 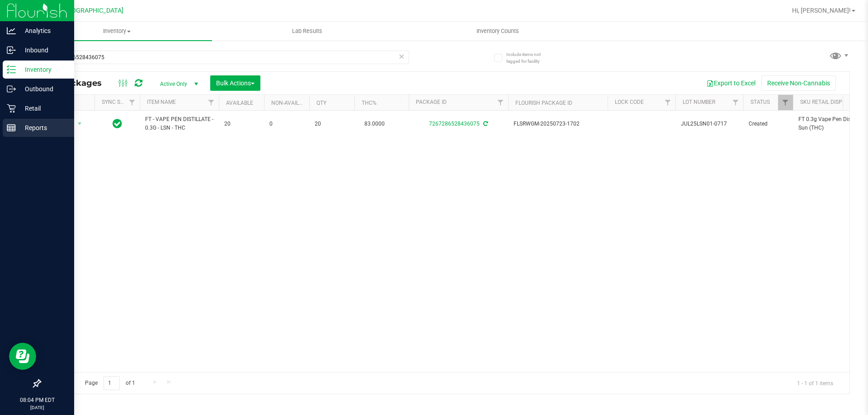 What do you see at coordinates (110, 383) in the screenshot?
I see `span: Page of 1` at bounding box center [110, 383].